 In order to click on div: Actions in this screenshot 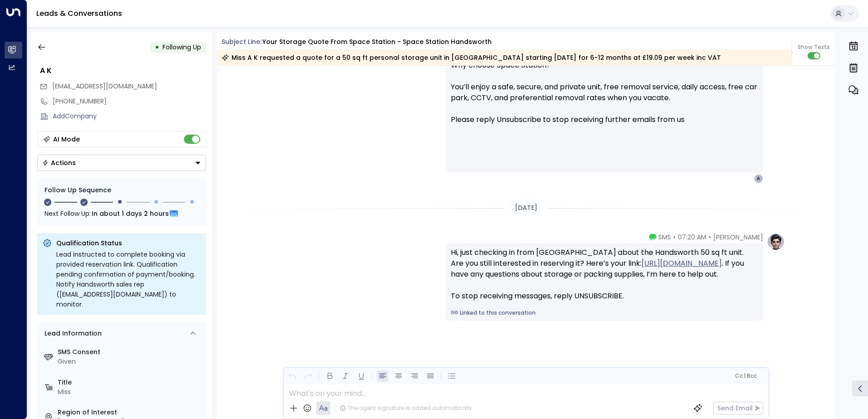, I will do `click(60, 163)`.